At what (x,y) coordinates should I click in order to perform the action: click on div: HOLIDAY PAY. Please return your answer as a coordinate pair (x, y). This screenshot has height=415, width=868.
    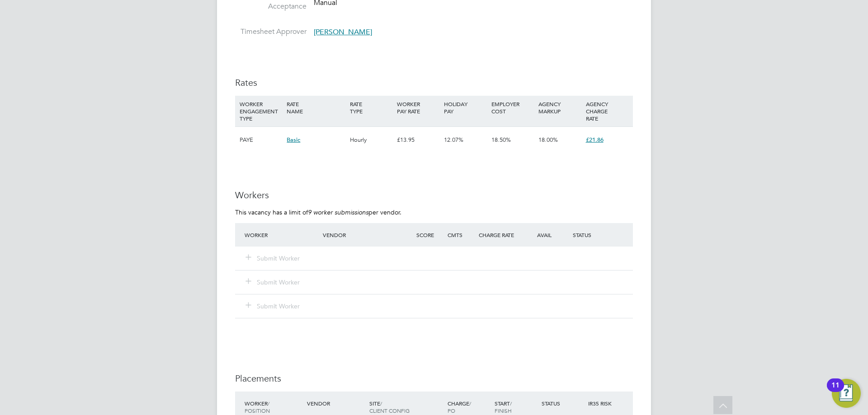
    Looking at the image, I should click on (465, 107).